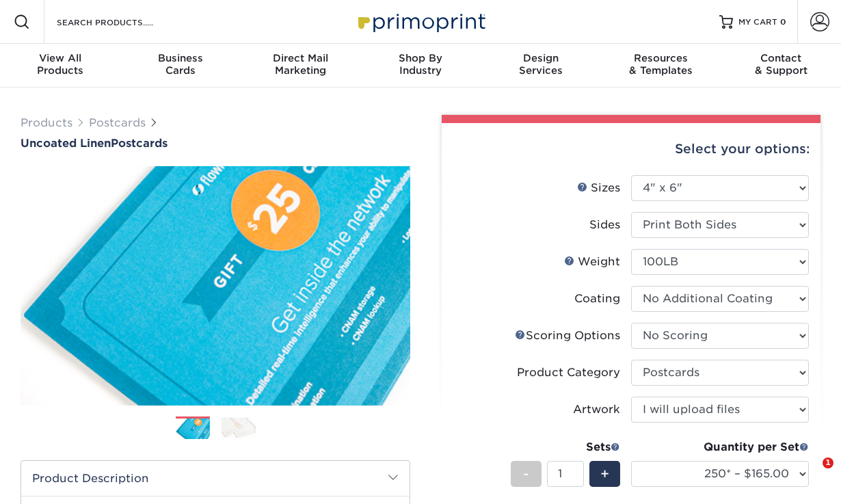  What do you see at coordinates (568, 336) in the screenshot?
I see `div: Scoring Options` at bounding box center [568, 336].